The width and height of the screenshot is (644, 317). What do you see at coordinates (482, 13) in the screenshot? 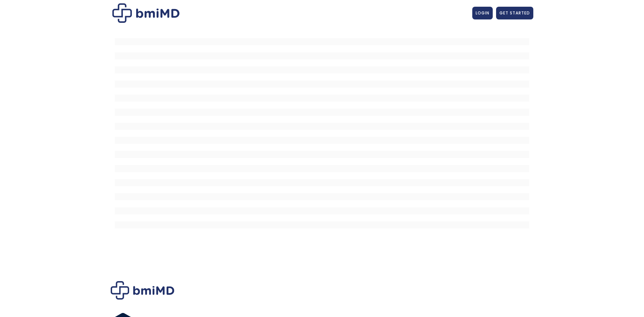
I see `span: LOGIN` at bounding box center [482, 13].